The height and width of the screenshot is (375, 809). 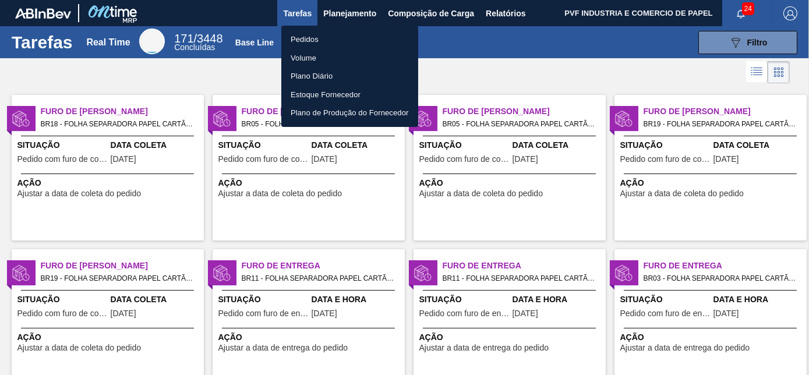 What do you see at coordinates (350, 76) in the screenshot?
I see `li: Plano Diário` at bounding box center [350, 76].